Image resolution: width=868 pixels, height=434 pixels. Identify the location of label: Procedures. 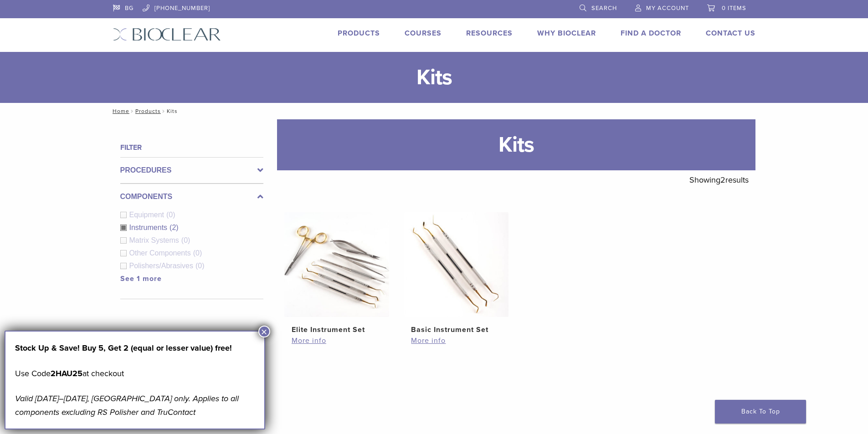
(192, 170).